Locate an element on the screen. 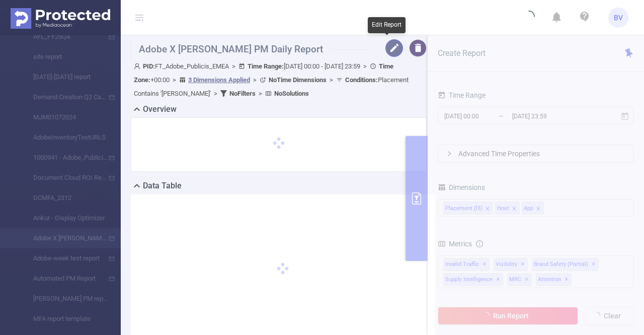 This screenshot has width=644, height=335. b: Time Range: is located at coordinates (266, 66).